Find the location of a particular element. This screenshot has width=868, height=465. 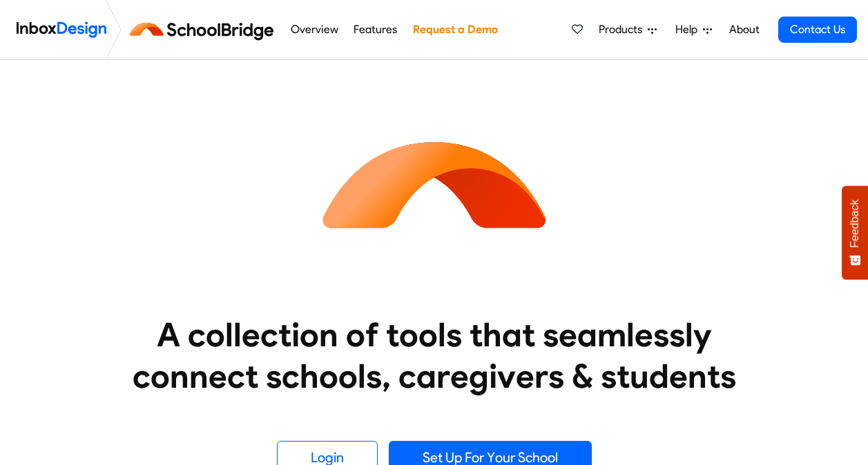

span: Help is located at coordinates (689, 30).